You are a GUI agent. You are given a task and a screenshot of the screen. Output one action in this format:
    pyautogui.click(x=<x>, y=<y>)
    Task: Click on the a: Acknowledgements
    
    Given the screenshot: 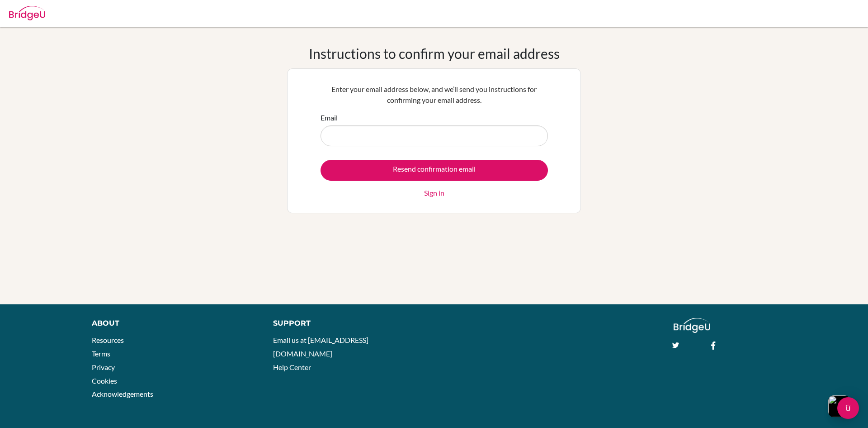 What is the action you would take?
    pyautogui.click(x=122, y=393)
    